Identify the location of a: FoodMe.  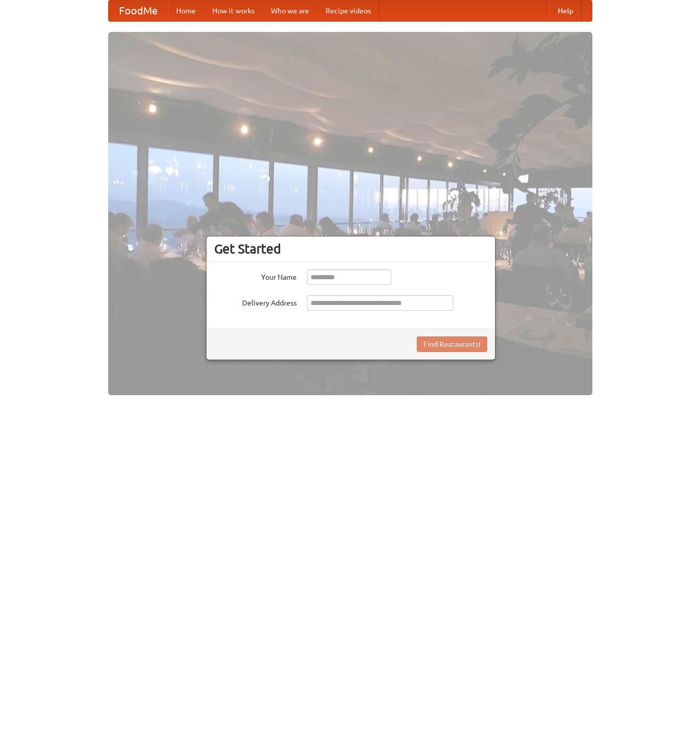
(138, 11).